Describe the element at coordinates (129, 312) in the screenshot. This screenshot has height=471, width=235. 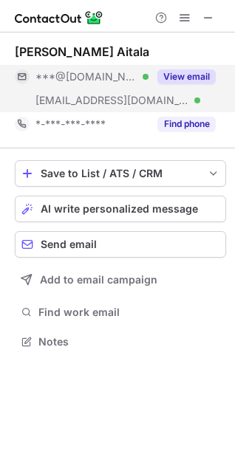
I see `span: Find work email` at that location.